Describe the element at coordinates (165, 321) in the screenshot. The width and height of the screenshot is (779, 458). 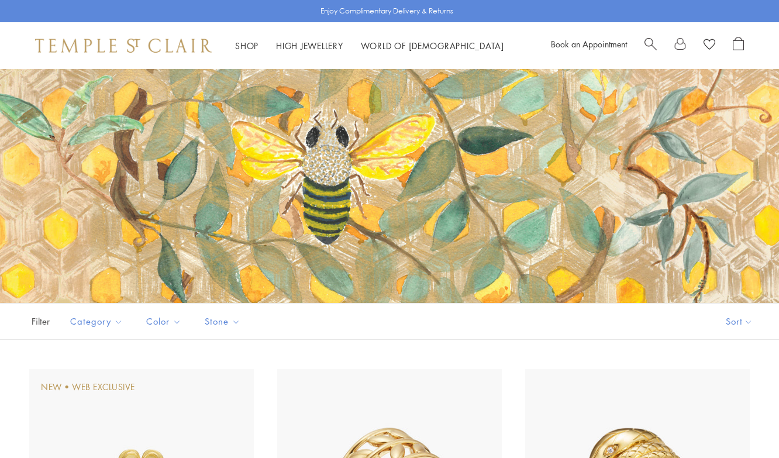
I see `span: Color` at that location.